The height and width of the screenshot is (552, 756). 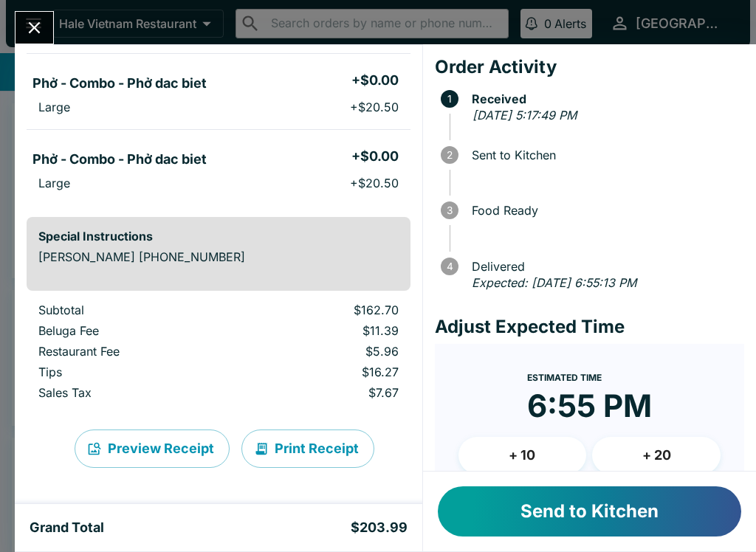 I want to click on p: Tips, so click(x=131, y=372).